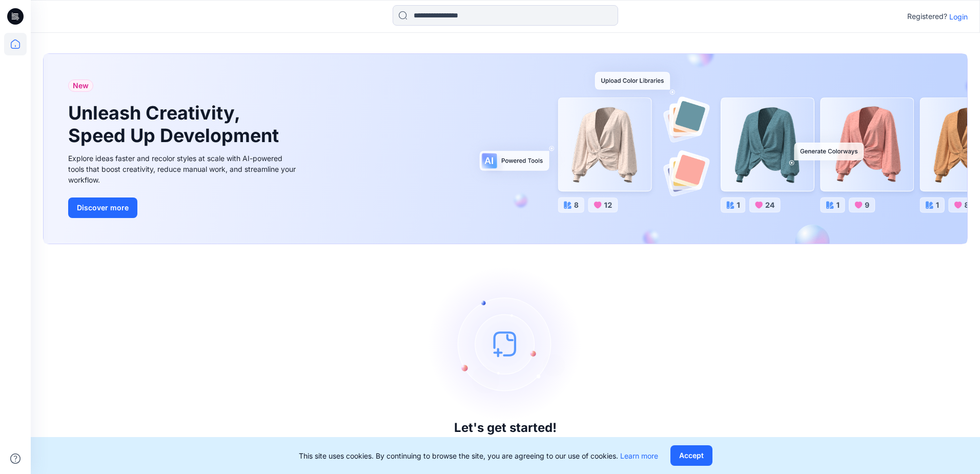 The height and width of the screenshot is (474, 980). Describe the element at coordinates (183, 169) in the screenshot. I see `div: Explore ideas faster and recolor styles at scale with AI-powered tools that boost creativity, red...` at that location.